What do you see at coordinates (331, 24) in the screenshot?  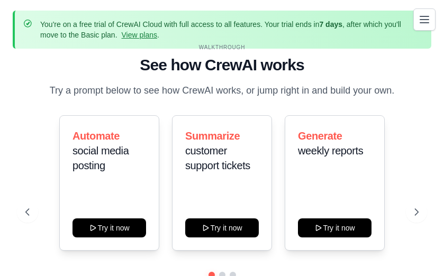 I see `strong: 7 days` at bounding box center [331, 24].